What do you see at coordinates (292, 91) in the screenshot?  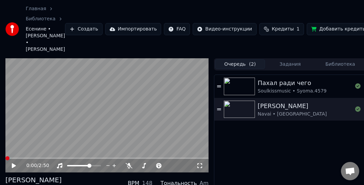 I see `div: Soulkissmusic • Syoma.4579` at bounding box center [292, 91].